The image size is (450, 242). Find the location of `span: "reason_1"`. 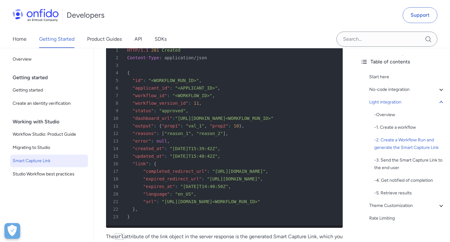

span: "reason_1" is located at coordinates (178, 134).